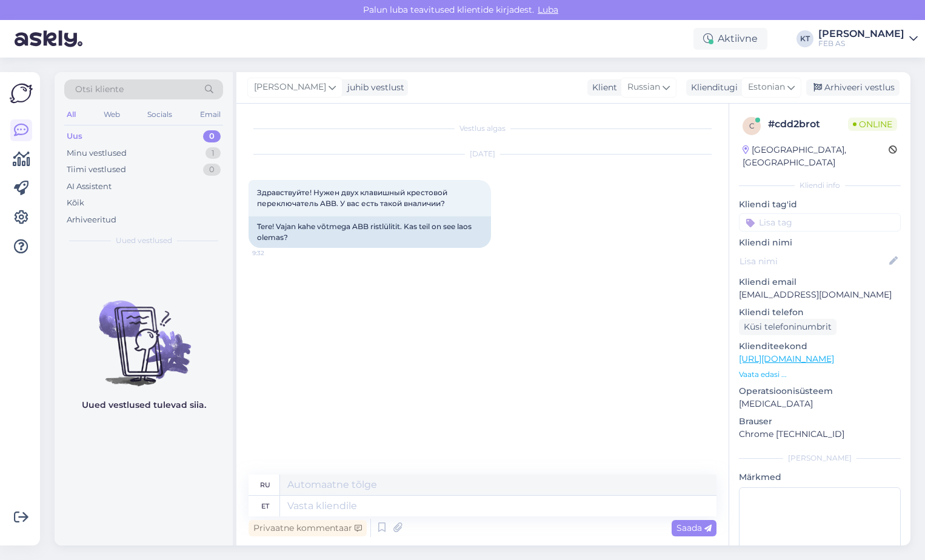 The height and width of the screenshot is (560, 925). I want to click on div: Arhiveeritud, so click(91, 220).